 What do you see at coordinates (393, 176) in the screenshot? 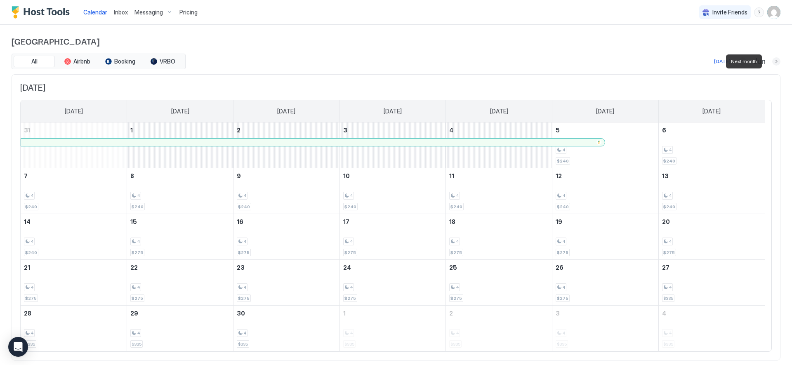
I see `a: June 10, 2026` at bounding box center [393, 176].